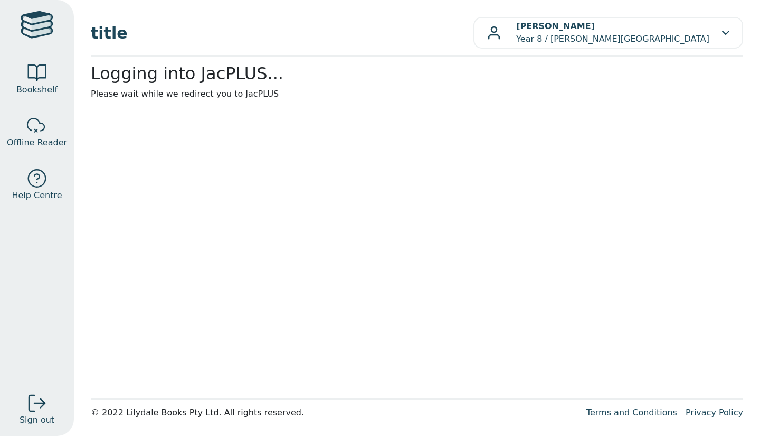 The width and height of the screenshot is (760, 436). What do you see at coordinates (37, 143) in the screenshot?
I see `span: Offline Reader` at bounding box center [37, 143].